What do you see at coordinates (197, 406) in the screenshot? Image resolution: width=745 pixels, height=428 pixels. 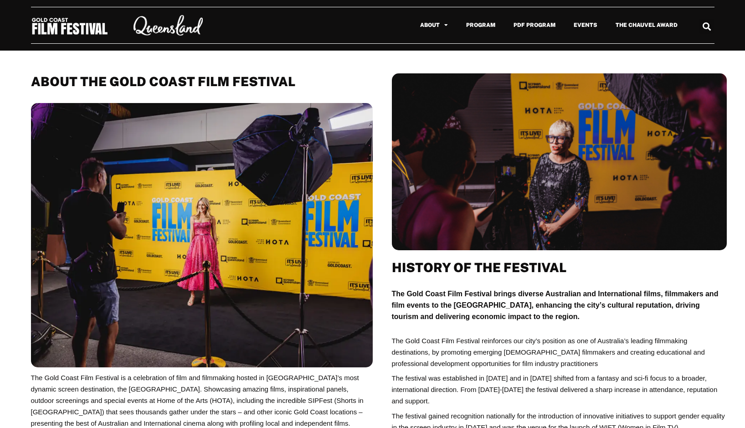 I see `span: howcasing amazing films, inspirational panels, outdoor screenings and special events at Home of t...` at bounding box center [197, 406].